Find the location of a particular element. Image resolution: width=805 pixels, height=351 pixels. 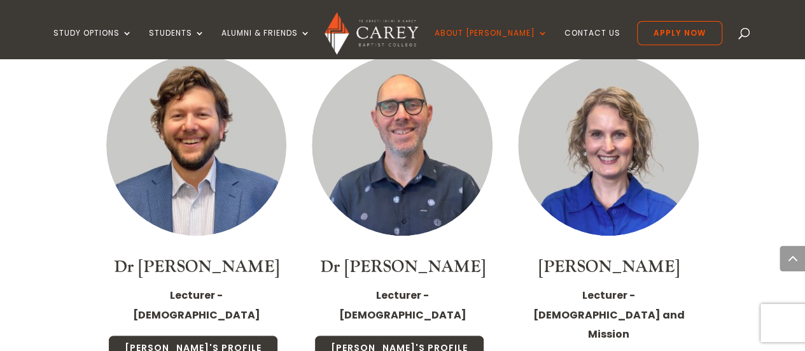

a: Students is located at coordinates (177, 43).